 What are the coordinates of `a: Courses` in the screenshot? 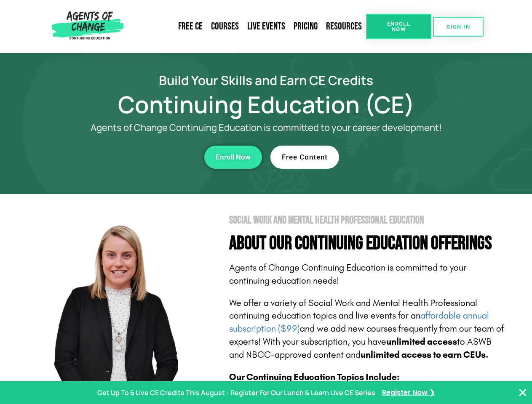 It's located at (225, 26).